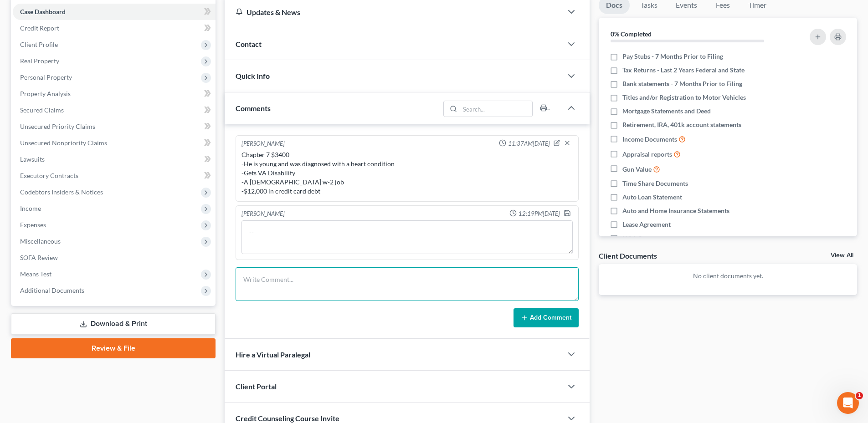  I want to click on span: Quick Info, so click(253, 76).